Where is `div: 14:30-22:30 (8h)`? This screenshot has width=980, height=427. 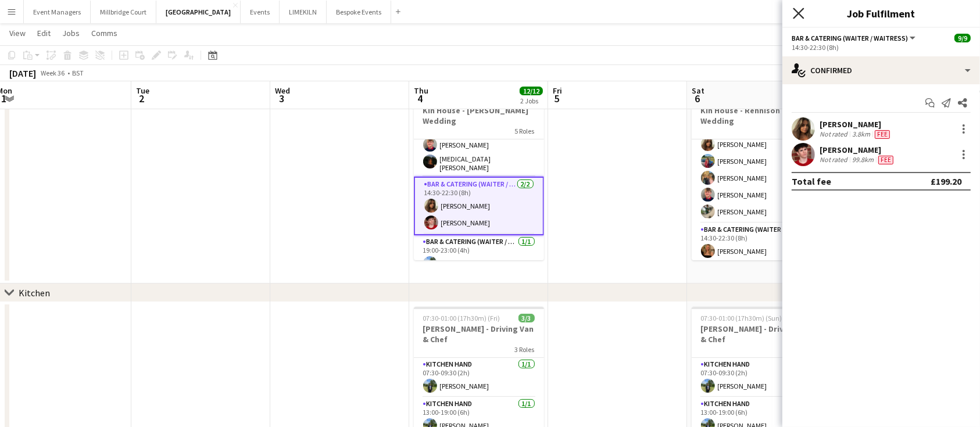 div: 14:30-22:30 (8h) is located at coordinates (881, 47).